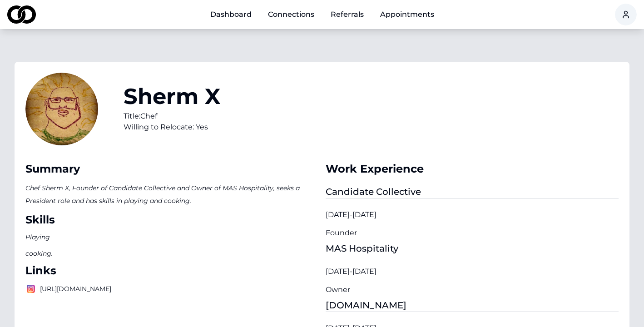 This screenshot has width=644, height=327. What do you see at coordinates (472, 248) in the screenshot?
I see `div: MAS Hospitality` at bounding box center [472, 248].